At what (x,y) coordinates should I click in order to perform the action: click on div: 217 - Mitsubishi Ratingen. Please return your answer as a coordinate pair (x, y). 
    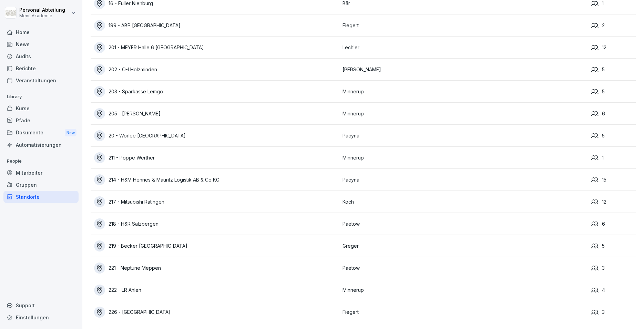
    Looking at the image, I should click on (217, 202).